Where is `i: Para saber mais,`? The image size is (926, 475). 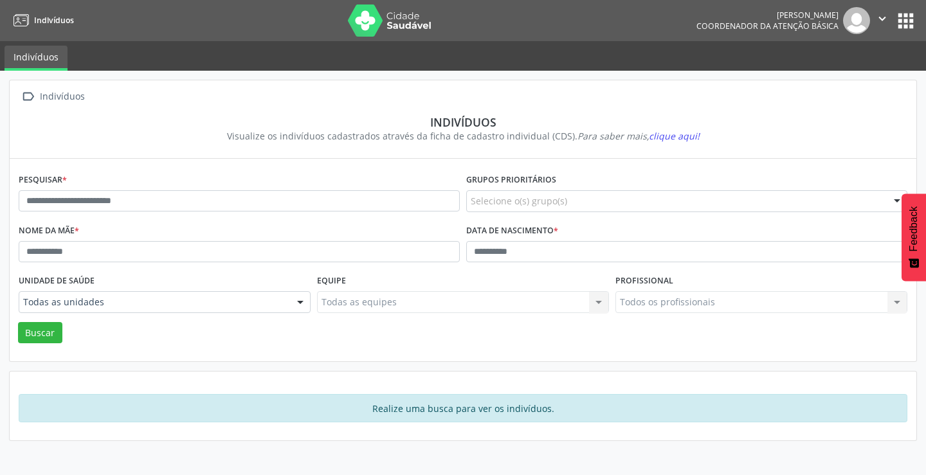
i: Para saber mais, is located at coordinates (638, 136).